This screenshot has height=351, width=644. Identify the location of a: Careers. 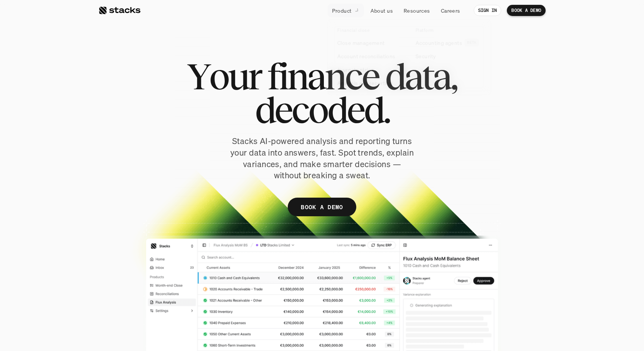
(450, 10).